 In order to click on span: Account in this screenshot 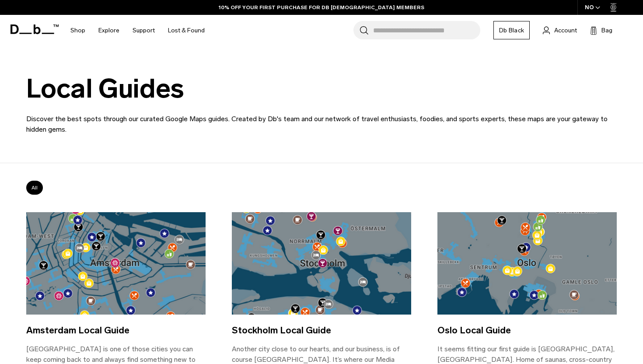, I will do `click(566, 30)`.